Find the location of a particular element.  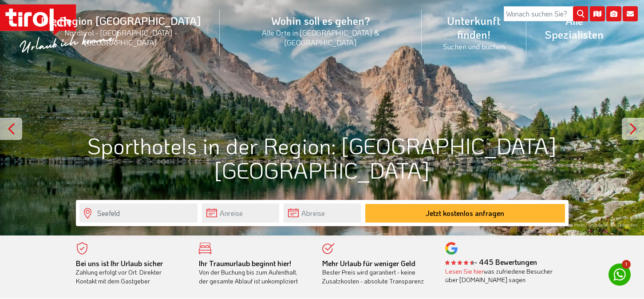

a: Alle Spezialisten is located at coordinates (574, 28).